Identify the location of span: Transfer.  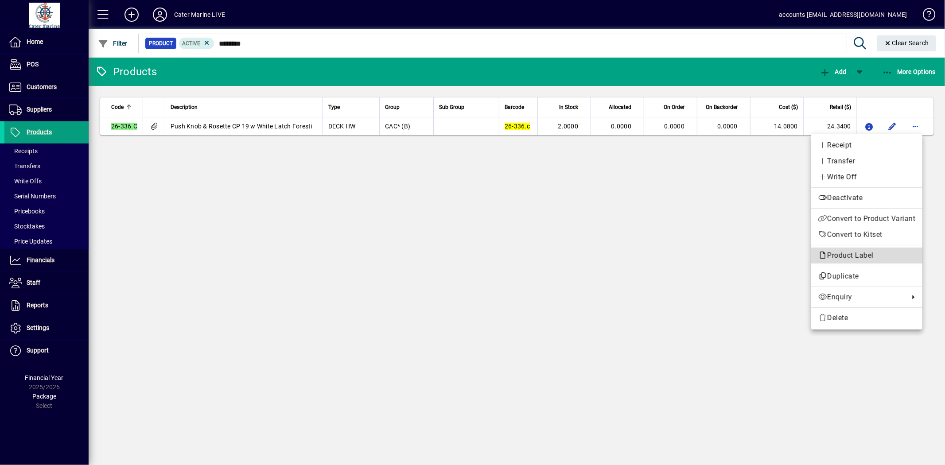
(866, 161).